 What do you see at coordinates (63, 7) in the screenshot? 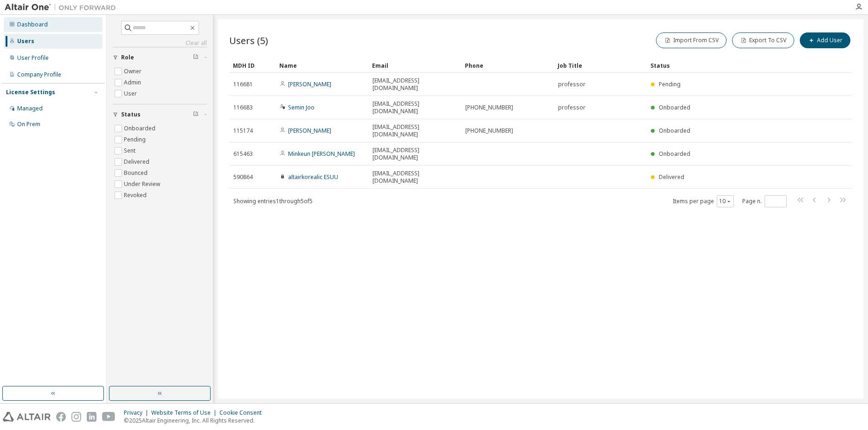
I see `img: Altair One` at bounding box center [63, 7].